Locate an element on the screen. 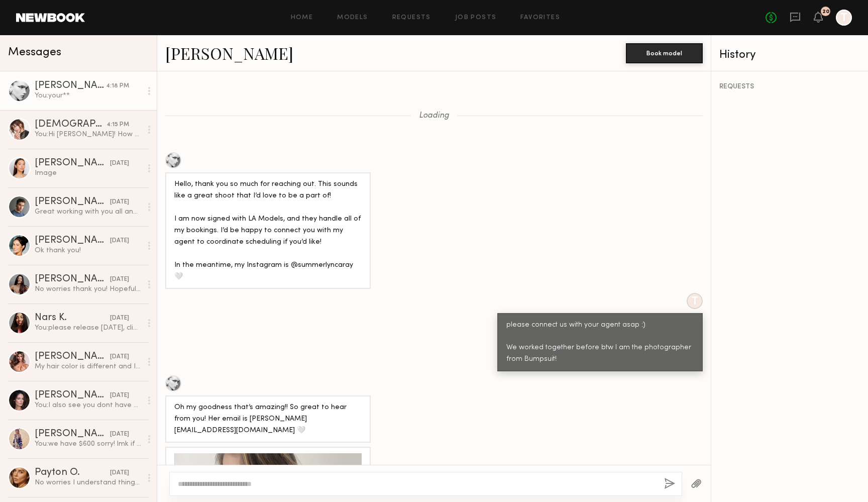 The width and height of the screenshot is (868, 502). button: Book model is located at coordinates (664, 53).